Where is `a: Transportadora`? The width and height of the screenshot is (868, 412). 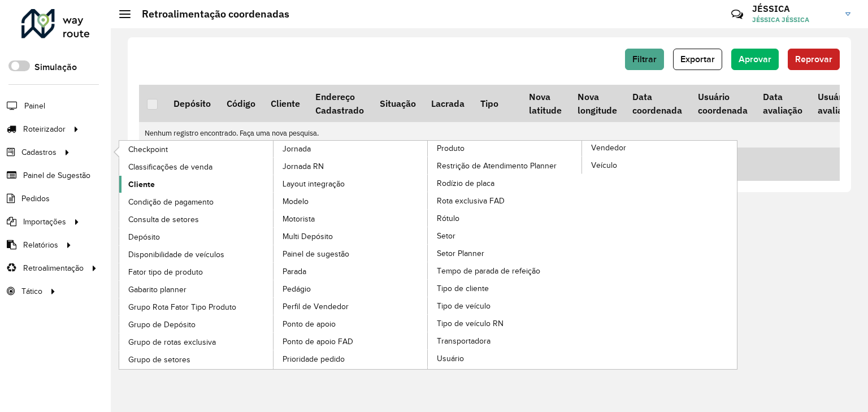
a: Transportadora is located at coordinates (505, 341).